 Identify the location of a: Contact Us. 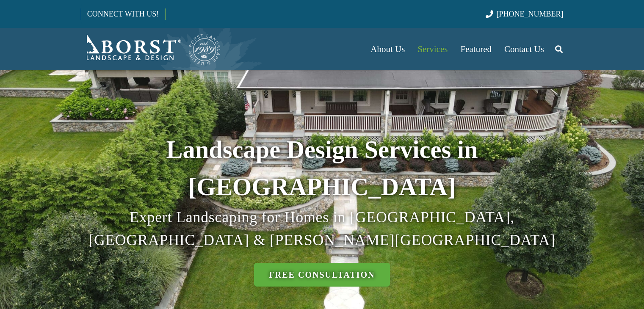
(524, 50).